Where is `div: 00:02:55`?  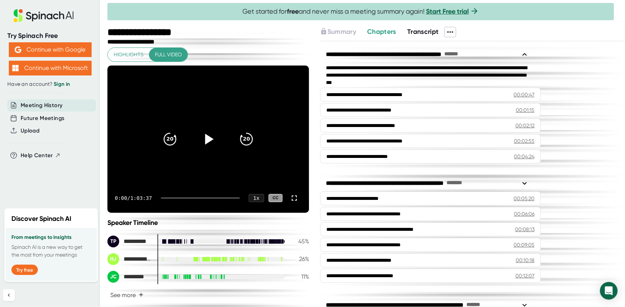 div: 00:02:55 is located at coordinates (524, 141).